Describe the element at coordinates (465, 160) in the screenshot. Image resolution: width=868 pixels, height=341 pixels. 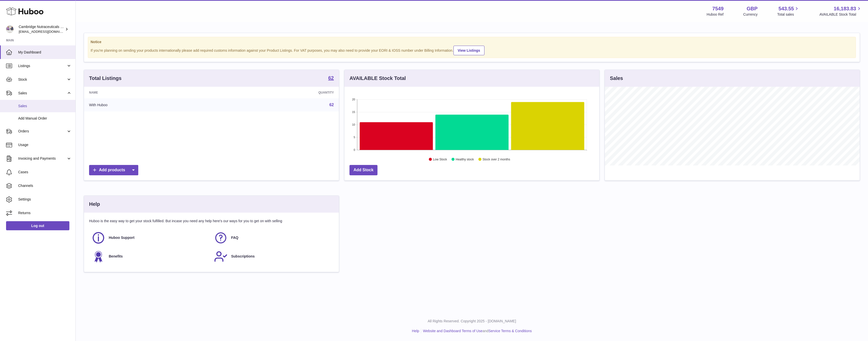
I see `text: Healthy stock` at that location.